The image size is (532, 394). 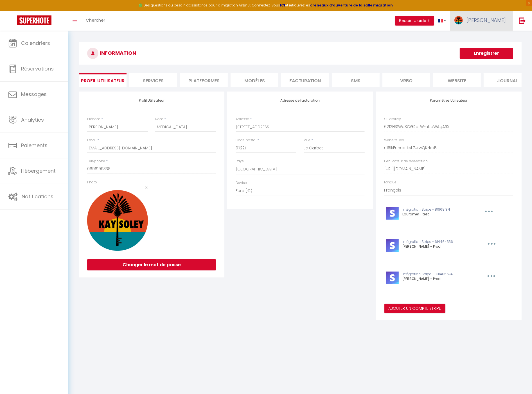 I want to click on li: SMS, so click(x=356, y=80).